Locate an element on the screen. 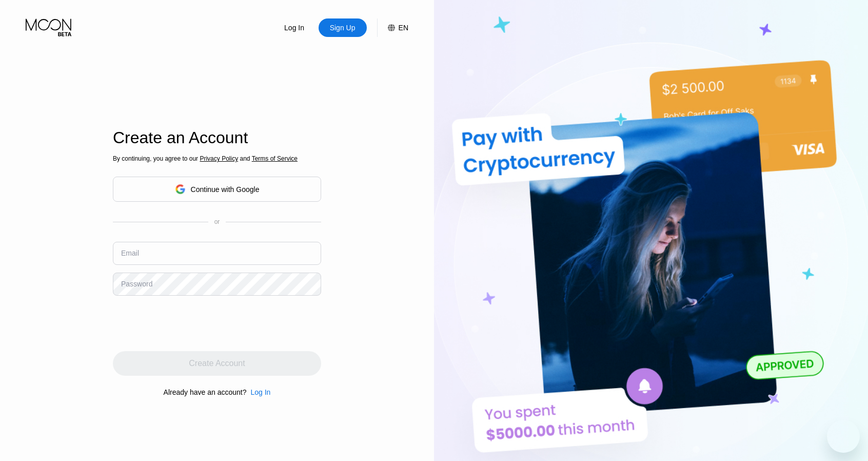 The height and width of the screenshot is (461, 868). div: Create an Account is located at coordinates (217, 137).